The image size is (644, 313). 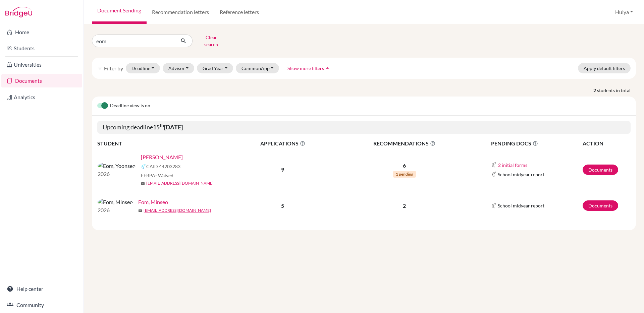 I want to click on span: Show more filters, so click(x=306, y=68).